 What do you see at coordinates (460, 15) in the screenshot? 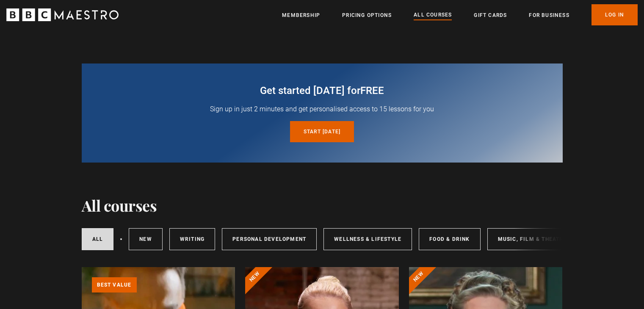
I see `nav: Primary` at bounding box center [460, 15].